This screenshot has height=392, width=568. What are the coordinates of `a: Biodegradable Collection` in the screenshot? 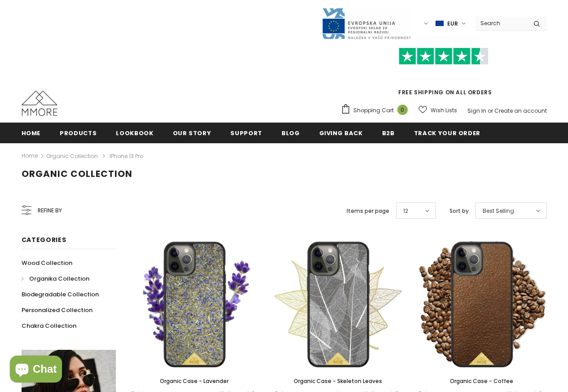 It's located at (60, 294).